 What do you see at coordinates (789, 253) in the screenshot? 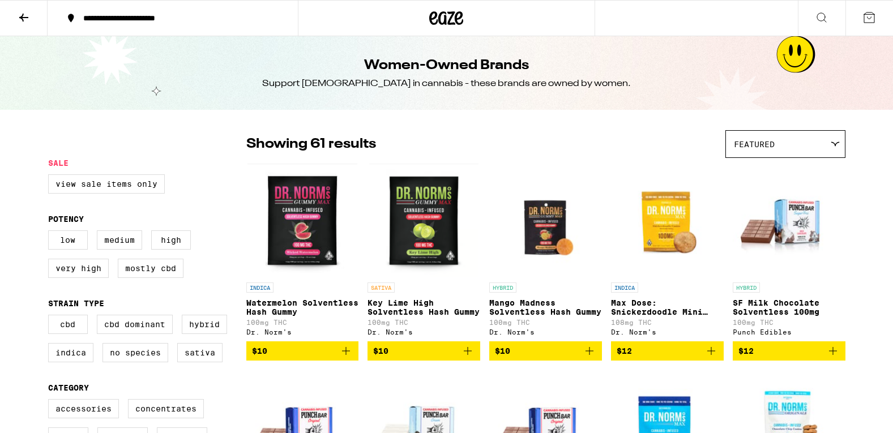
I see `a: Open page for SF Milk Chocolate Solventless 100mg from Punch Edibles` at bounding box center [789, 253].